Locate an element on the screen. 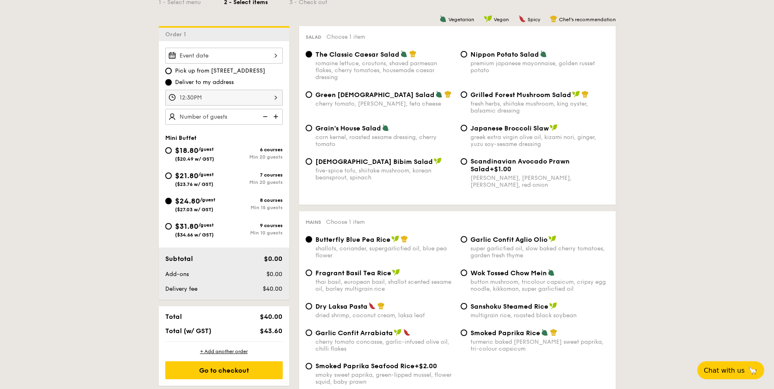  span: Salad is located at coordinates (313, 37).